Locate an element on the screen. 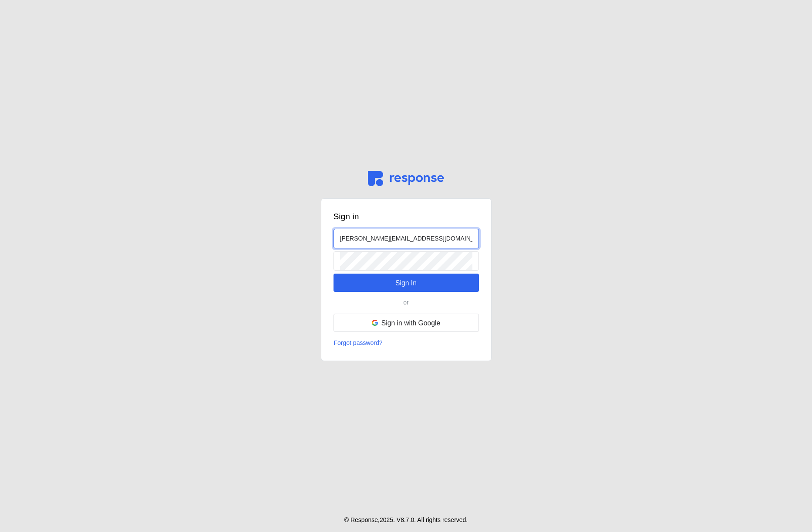 The width and height of the screenshot is (812, 532). button: Sign In is located at coordinates (406, 283).